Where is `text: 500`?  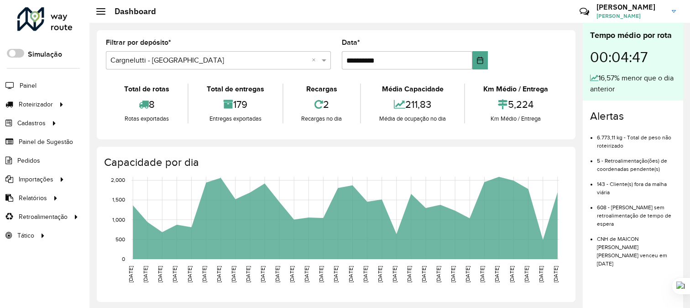 text: 500 is located at coordinates (120, 239).